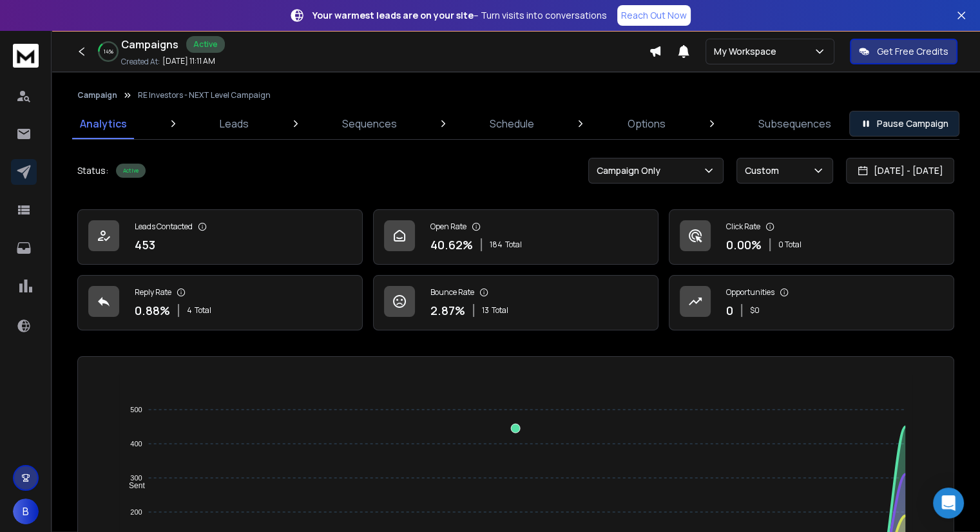  Describe the element at coordinates (743, 245) in the screenshot. I see `p: 0.00 %` at that location.